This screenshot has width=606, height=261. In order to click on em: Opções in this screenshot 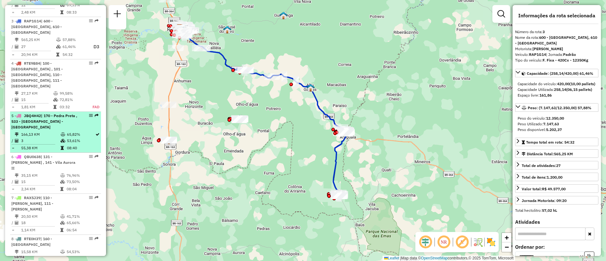, I will do `click(91, 239)`.